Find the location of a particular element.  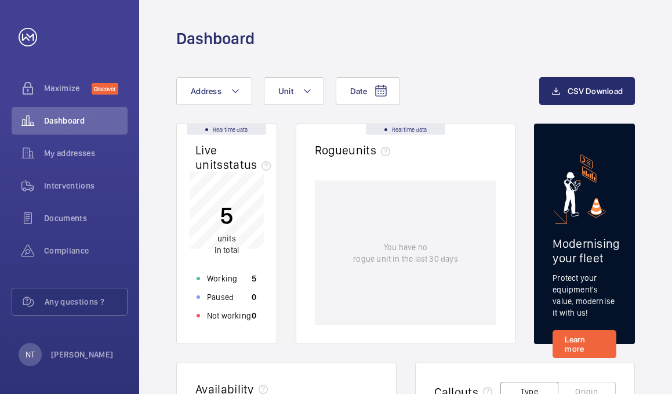

span: Discover is located at coordinates (105, 89).